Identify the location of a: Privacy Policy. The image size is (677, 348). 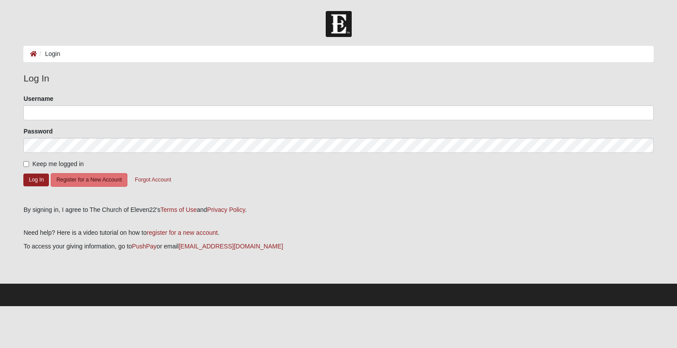
(226, 210).